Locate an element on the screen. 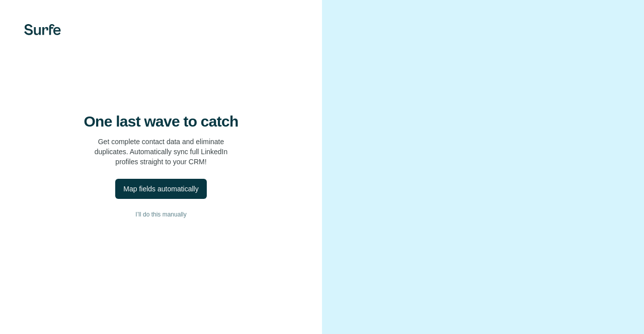 Image resolution: width=644 pixels, height=334 pixels. button: Map fields automatically is located at coordinates (161, 189).